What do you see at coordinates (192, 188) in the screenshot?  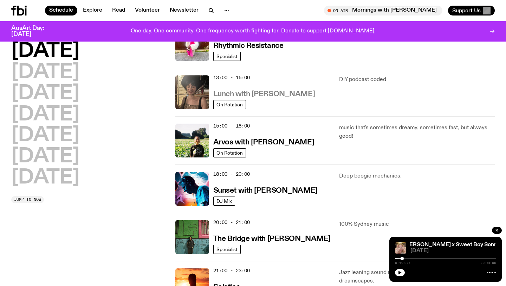 I see `img: Simon Caldwell stands side on, looking downwards. He has headphones on. Behind him is a brightly ...` at bounding box center [192, 188].